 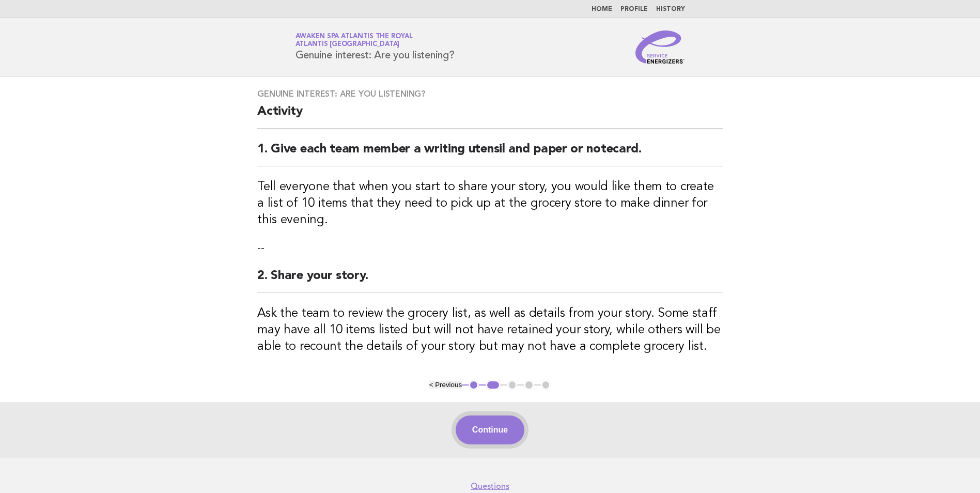 I want to click on a: History, so click(x=671, y=10).